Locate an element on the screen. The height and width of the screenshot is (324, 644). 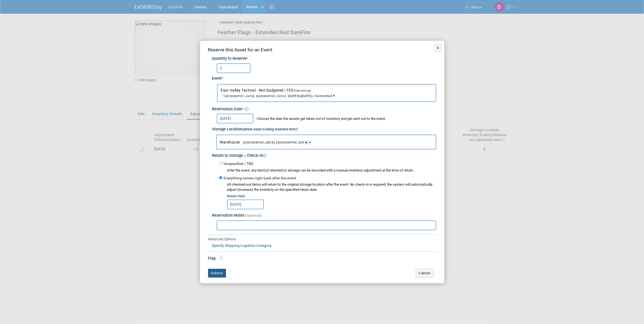
span: Reserve this Asset for an Event is located at coordinates (240, 50).